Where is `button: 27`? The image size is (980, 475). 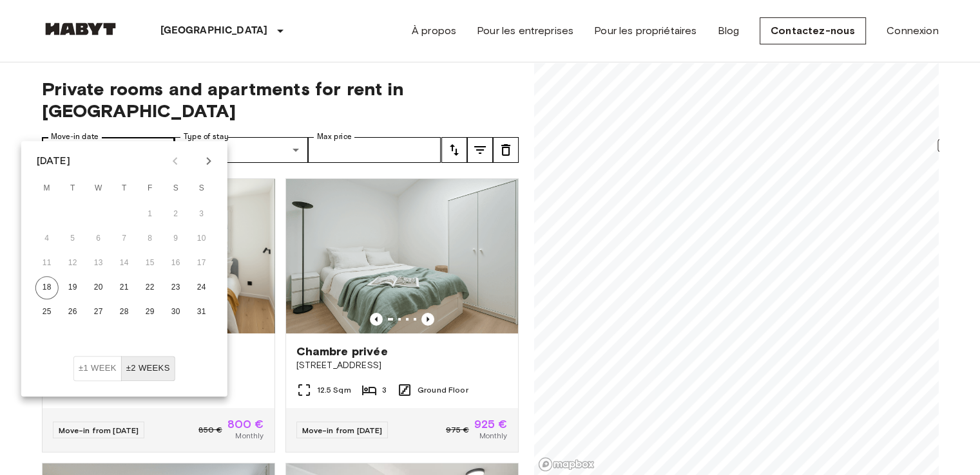 button: 27 is located at coordinates (99, 312).